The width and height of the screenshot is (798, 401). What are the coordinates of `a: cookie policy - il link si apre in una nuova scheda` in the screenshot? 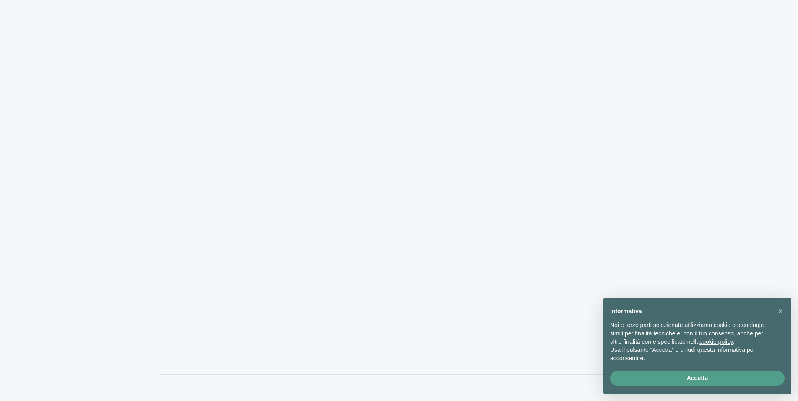 It's located at (716, 342).